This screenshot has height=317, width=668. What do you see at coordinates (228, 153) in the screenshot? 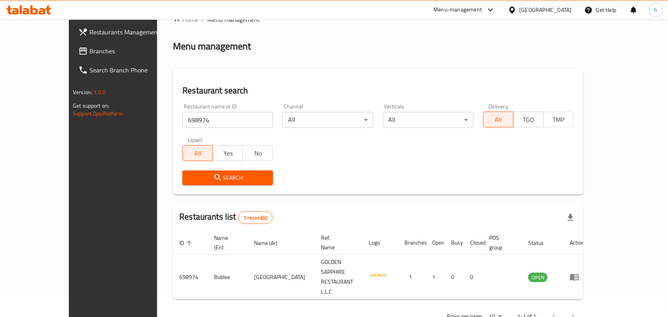
I see `button: Yes` at bounding box center [228, 153].